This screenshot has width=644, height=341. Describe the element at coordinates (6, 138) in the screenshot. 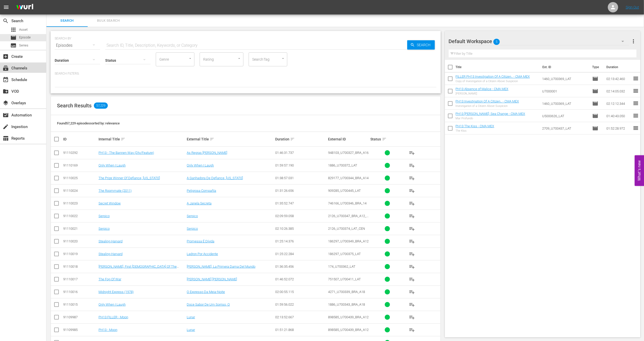

I see `span: Reports` at that location.